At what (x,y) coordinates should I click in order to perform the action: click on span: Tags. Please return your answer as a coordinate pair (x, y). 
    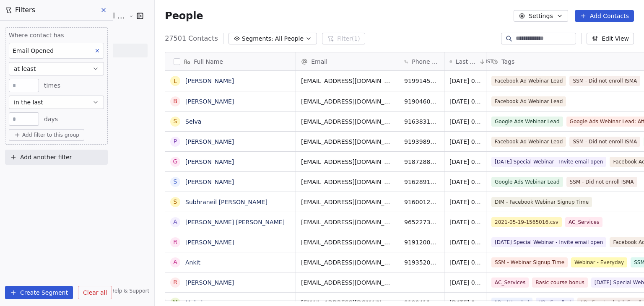
    Looking at the image, I should click on (508, 62).